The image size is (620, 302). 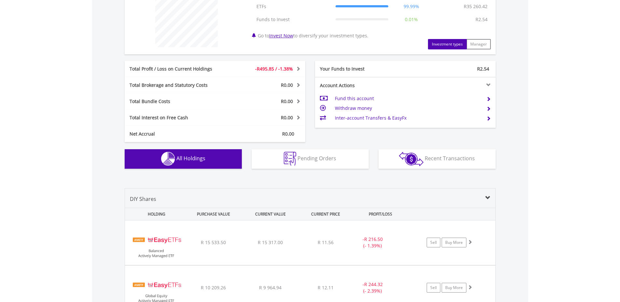 What do you see at coordinates (183, 159) in the screenshot?
I see `button: All Holdings` at bounding box center [183, 159].